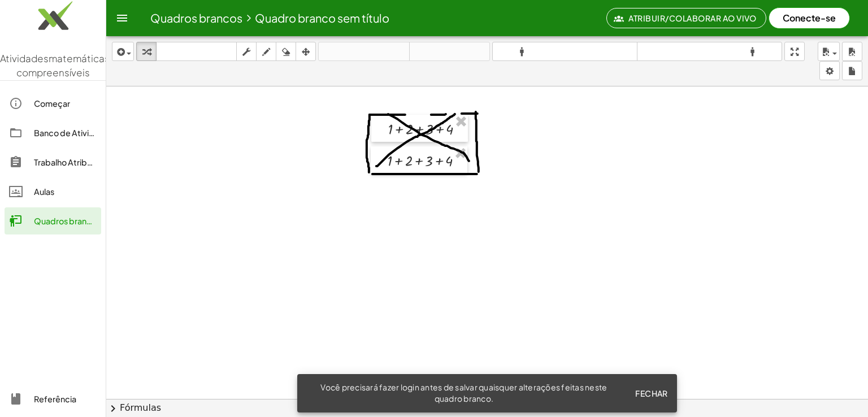 The height and width of the screenshot is (417, 868). Describe the element at coordinates (113, 409) in the screenshot. I see `span: chevron_right` at that location.